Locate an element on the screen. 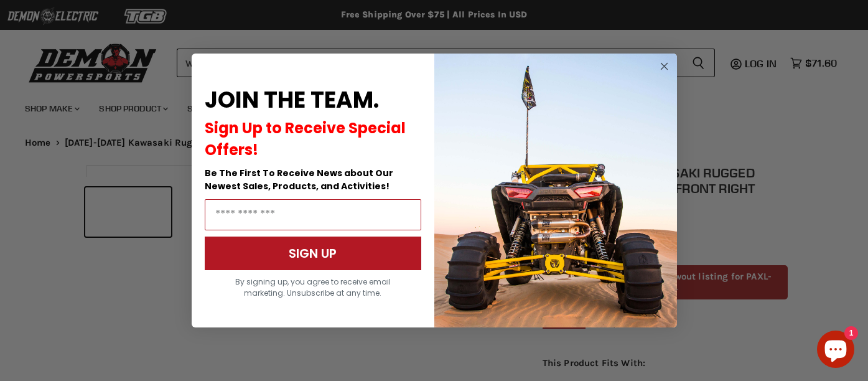 This screenshot has height=381, width=868. button: SIGN UP is located at coordinates (313, 253).